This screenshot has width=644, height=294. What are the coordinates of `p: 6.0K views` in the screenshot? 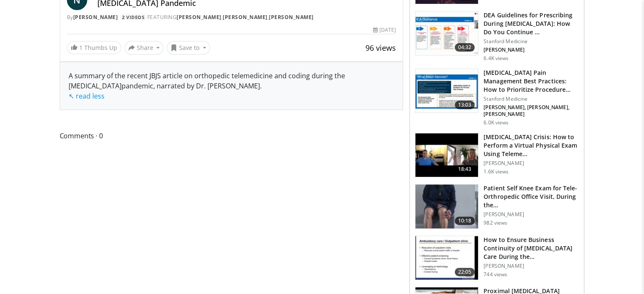 It's located at (496, 123).